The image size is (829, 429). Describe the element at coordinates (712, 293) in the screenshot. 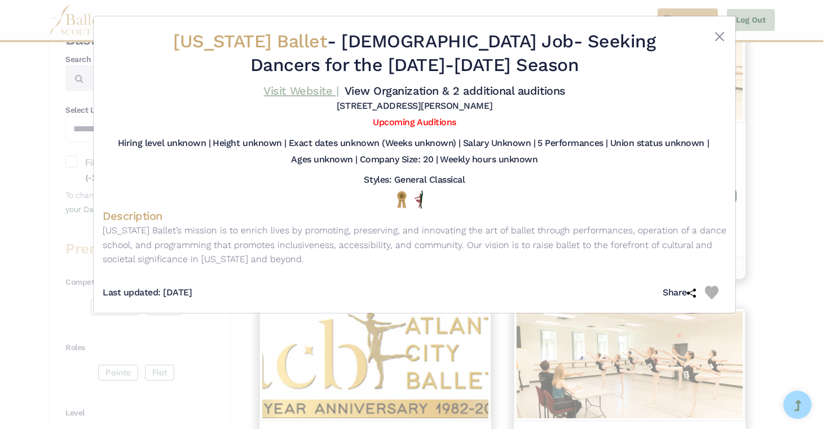

I see `img: Heart` at that location.